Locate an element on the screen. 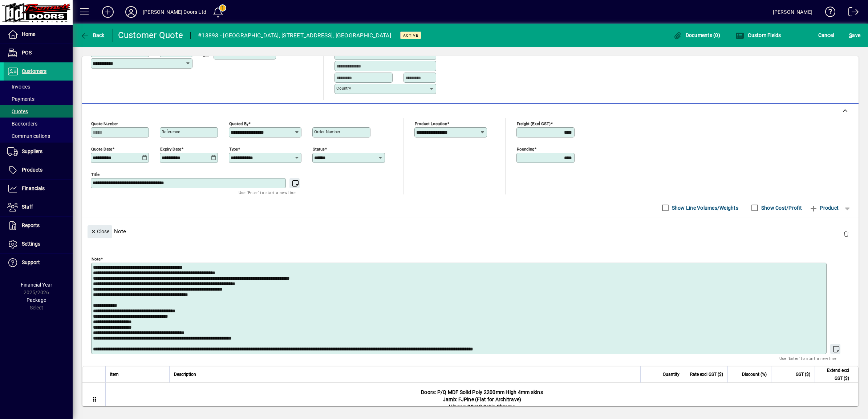 The height and width of the screenshot is (419, 868). span: Documents (0) is located at coordinates (696, 35).